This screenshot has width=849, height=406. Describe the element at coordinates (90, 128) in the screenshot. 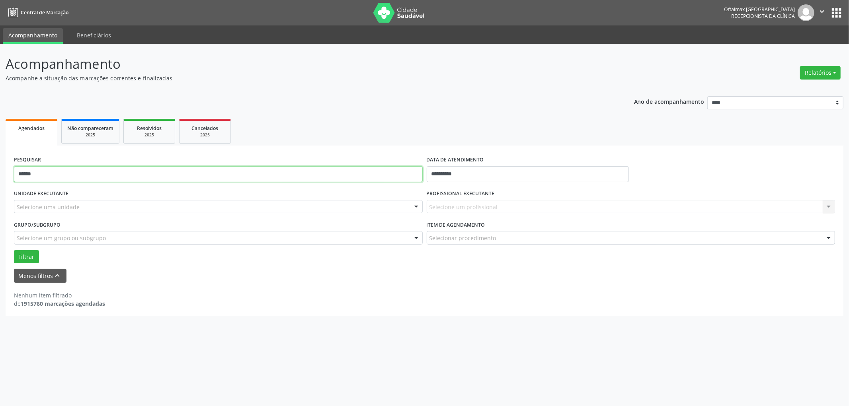

I see `span: Não compareceram` at that location.